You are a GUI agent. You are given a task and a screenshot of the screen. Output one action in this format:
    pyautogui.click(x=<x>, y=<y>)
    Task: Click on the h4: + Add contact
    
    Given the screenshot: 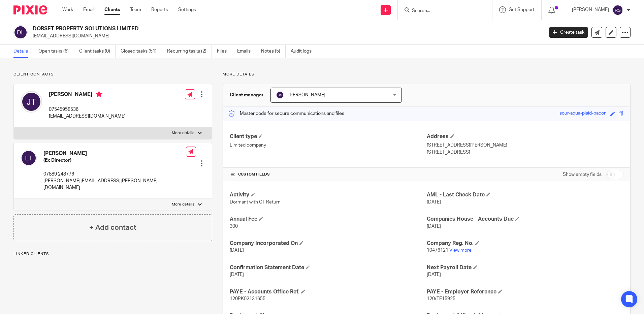 What is the action you would take?
    pyautogui.click(x=113, y=227)
    